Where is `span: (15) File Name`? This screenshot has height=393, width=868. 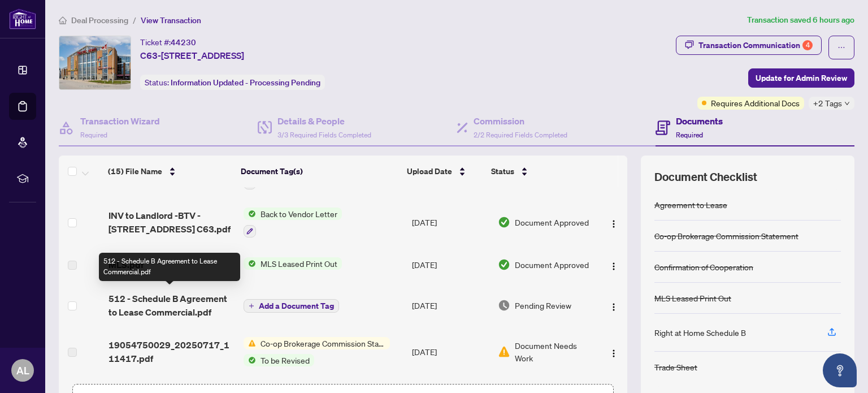 span: (15) File Name is located at coordinates (135, 171).